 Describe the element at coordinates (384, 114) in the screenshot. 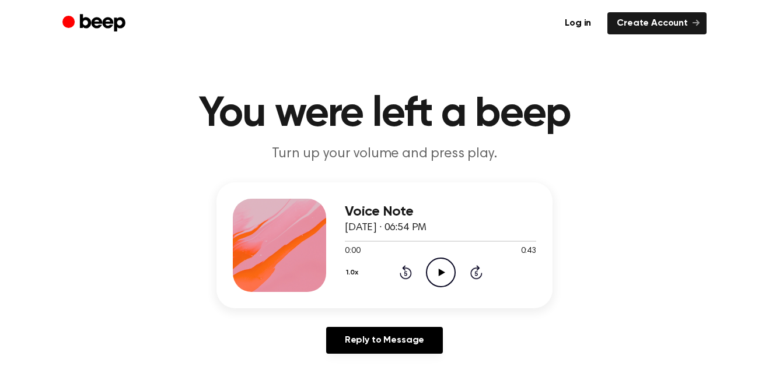

I see `h1: You were left a beep` at that location.